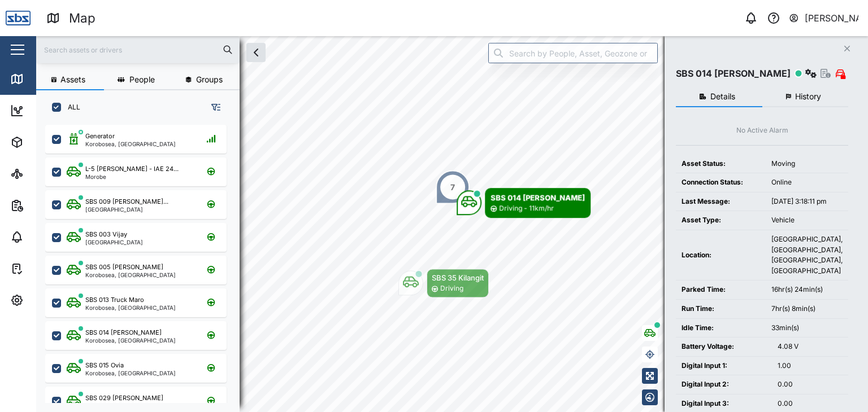 The width and height of the screenshot is (868, 412). What do you see at coordinates (723, 97) in the screenshot?
I see `span: Details` at bounding box center [723, 97].